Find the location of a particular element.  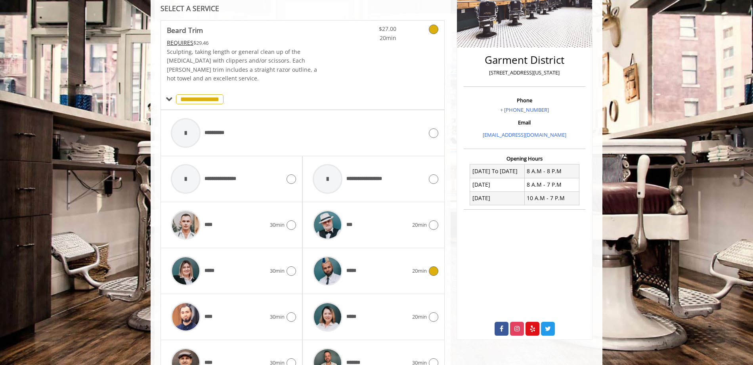

h3: Phone is located at coordinates (524, 100).